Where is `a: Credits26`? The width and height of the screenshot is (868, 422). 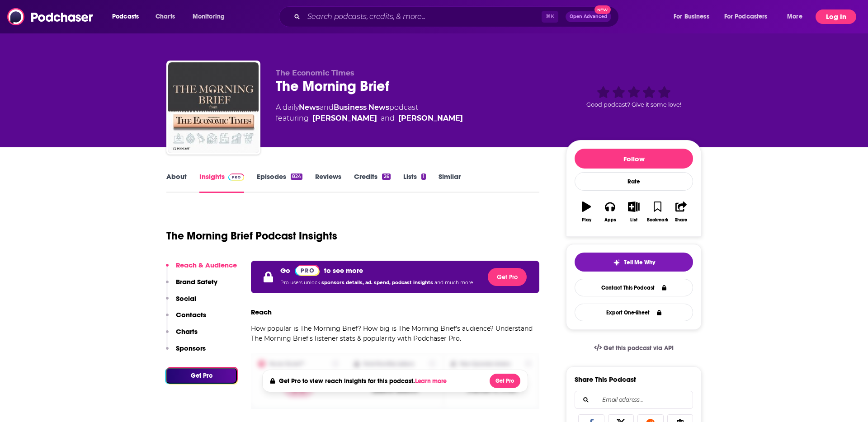 a: Credits26 is located at coordinates (372, 183).